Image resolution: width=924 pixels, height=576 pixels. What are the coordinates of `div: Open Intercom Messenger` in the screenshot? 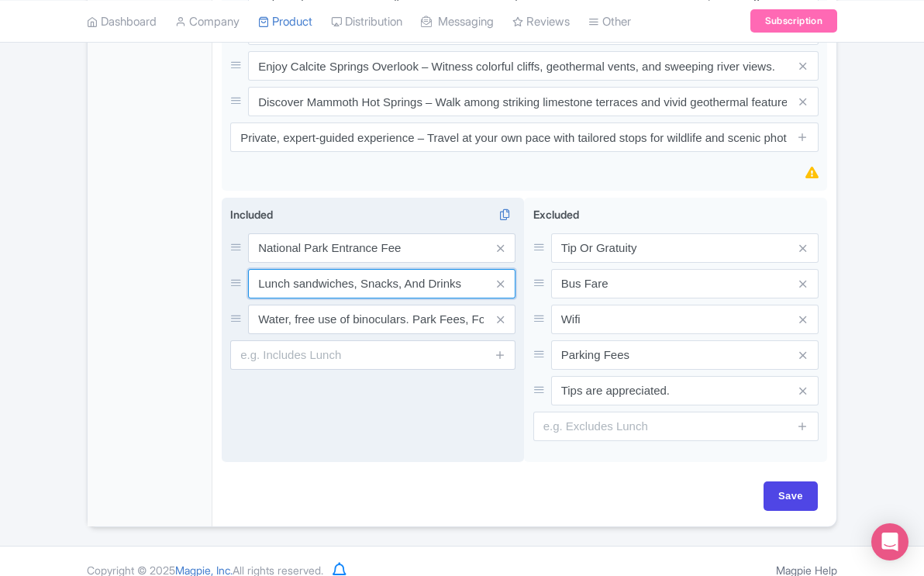 It's located at (890, 542).